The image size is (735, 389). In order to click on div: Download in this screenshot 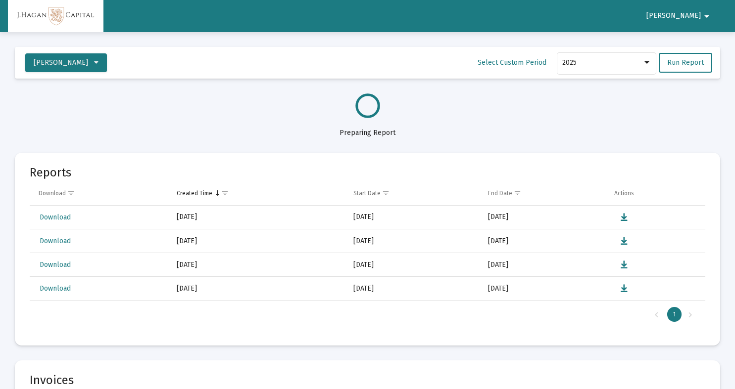, I will do `click(52, 193)`.